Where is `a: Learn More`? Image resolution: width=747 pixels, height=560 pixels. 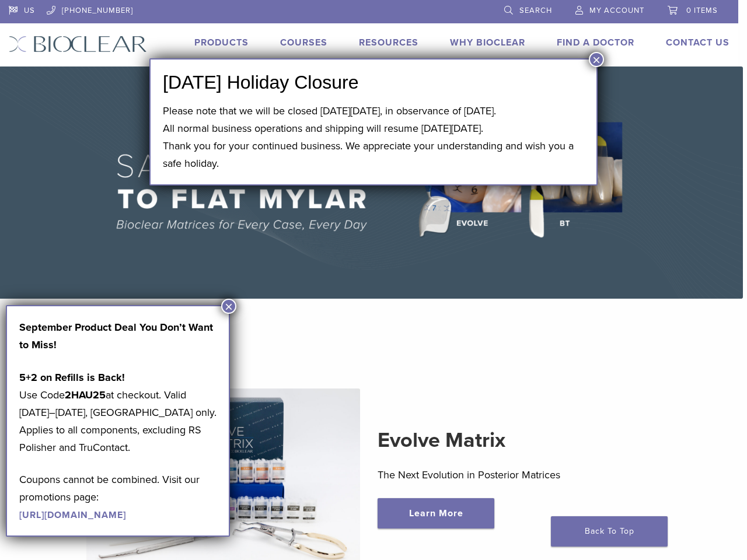
a: Learn More is located at coordinates (436, 513).